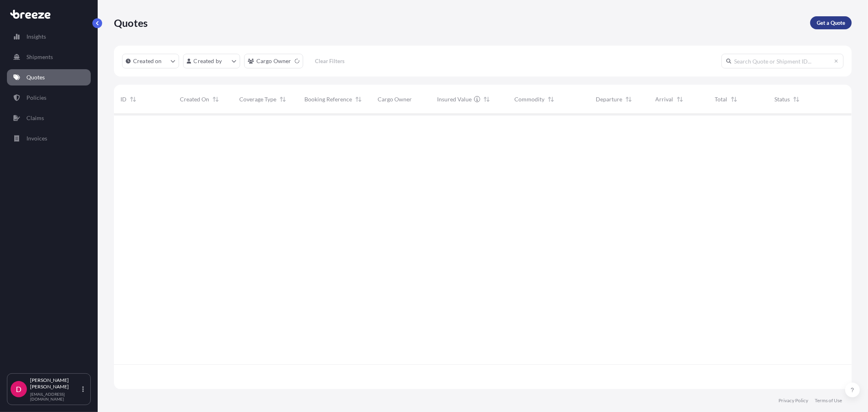 The width and height of the screenshot is (868, 412). I want to click on span: Insured Value, so click(454, 99).